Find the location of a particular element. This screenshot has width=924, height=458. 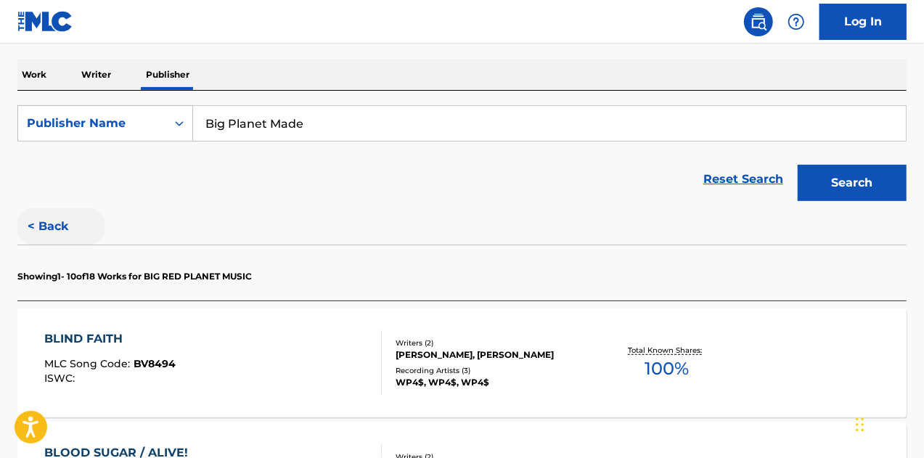

p: Showing 1 - 10 of 18 Works for BIG RED PLANET MUSIC is located at coordinates (134, 277).